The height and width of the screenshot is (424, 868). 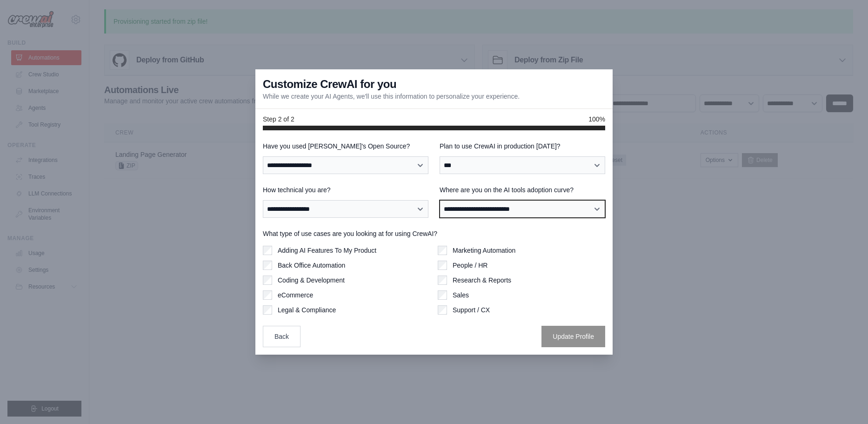 I want to click on label: What type of use cases are you looking at for using CrewAI?, so click(x=434, y=234).